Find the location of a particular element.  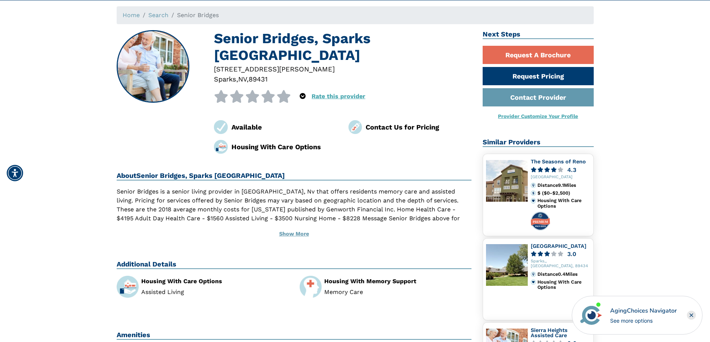

a: Request Pricing is located at coordinates (538, 76).